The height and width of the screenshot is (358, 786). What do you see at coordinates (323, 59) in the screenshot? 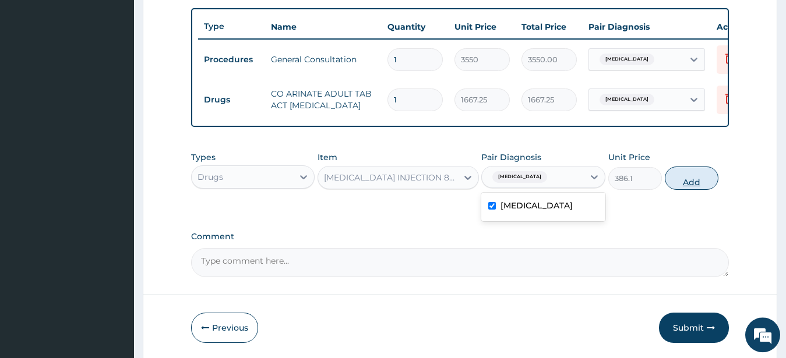
I see `td: General Consultation` at bounding box center [323, 59].